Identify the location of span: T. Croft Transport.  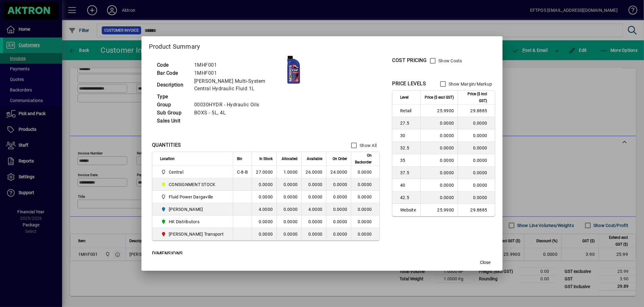
(193, 234).